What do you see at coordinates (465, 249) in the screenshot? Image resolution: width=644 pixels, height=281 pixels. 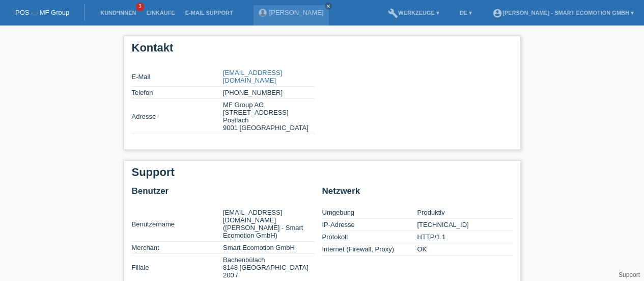 I see `td: OK` at bounding box center [465, 249].